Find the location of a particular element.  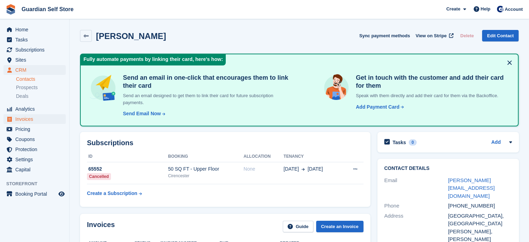

div: 0 is located at coordinates (412, 142).